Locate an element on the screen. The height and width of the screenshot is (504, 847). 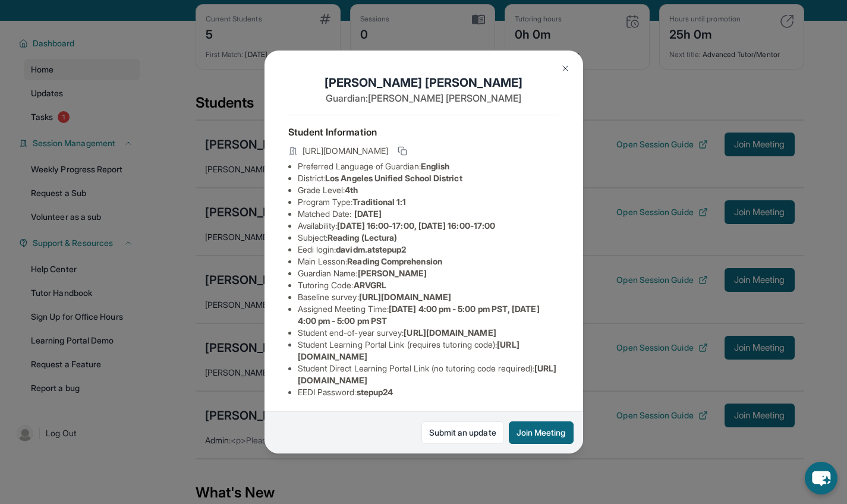
span: Reading Comprehension is located at coordinates (394, 261).